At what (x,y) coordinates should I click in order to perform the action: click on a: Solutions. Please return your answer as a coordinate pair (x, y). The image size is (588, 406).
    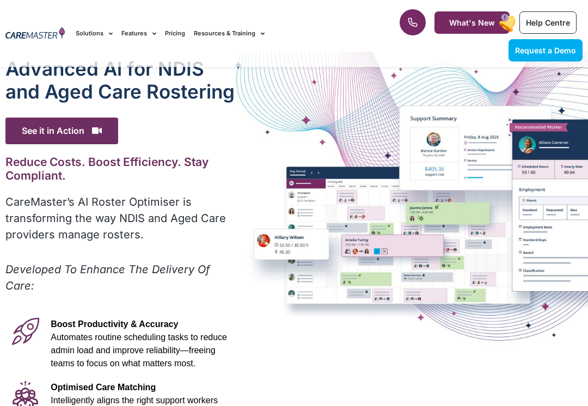
    Looking at the image, I should click on (94, 33).